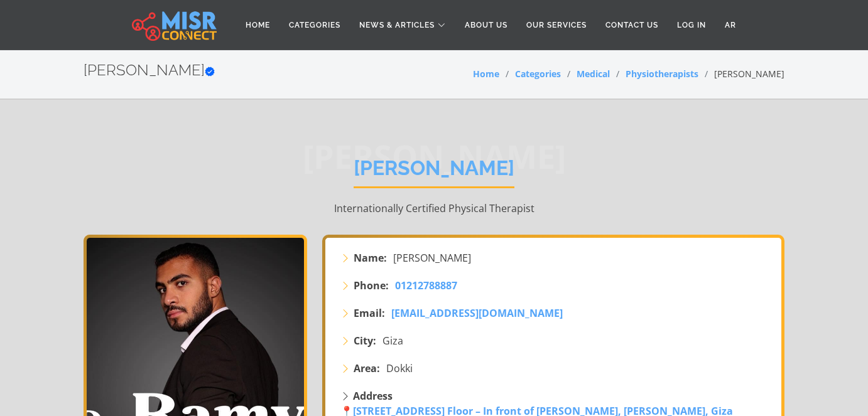 This screenshot has width=868, height=416. I want to click on a: About Us, so click(486, 26).